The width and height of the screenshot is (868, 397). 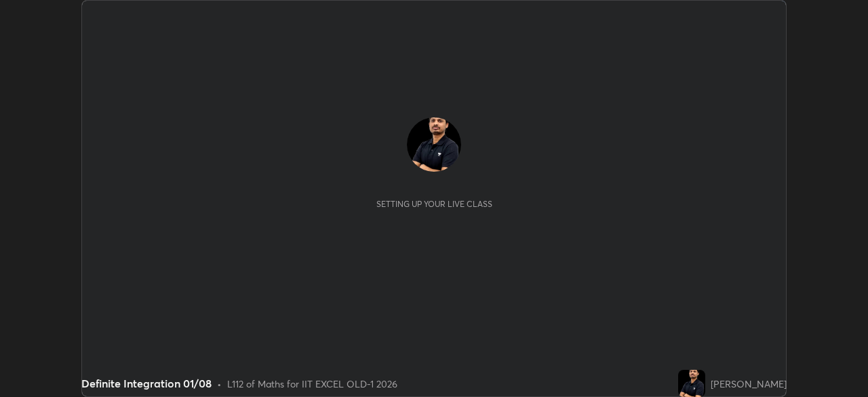 I want to click on div: L112 of Maths for IIT EXCEL OLD-1 2026, so click(x=312, y=383).